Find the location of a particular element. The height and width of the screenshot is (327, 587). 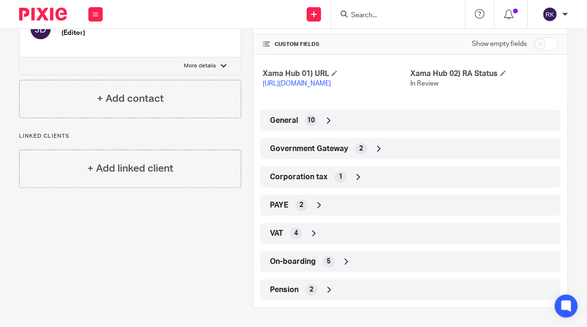

span: 10 is located at coordinates (311, 120).